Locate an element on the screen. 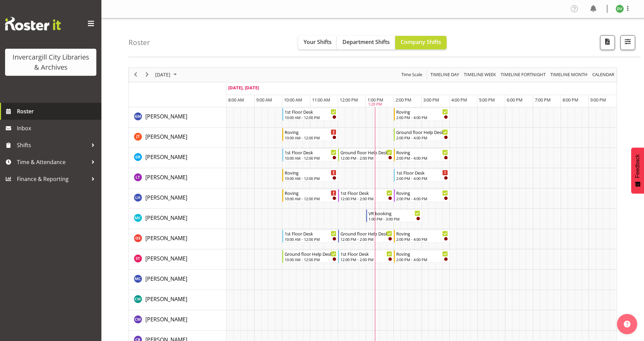 The width and height of the screenshot is (644, 341). span: Timeline Month is located at coordinates (569, 74).